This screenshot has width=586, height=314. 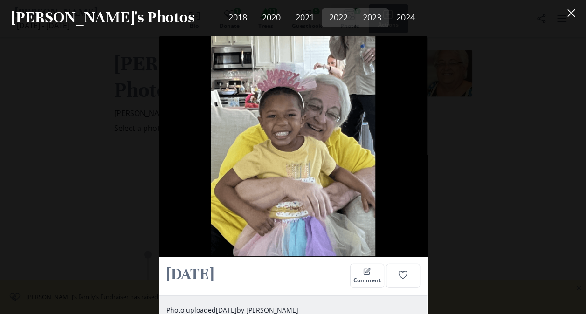 I want to click on a: 2020, so click(x=271, y=18).